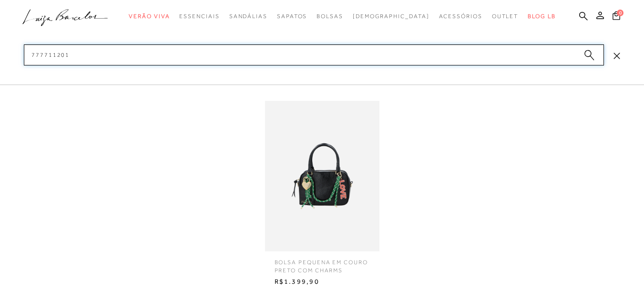  Describe the element at coordinates (248, 16) in the screenshot. I see `span: Sandálias` at that location.